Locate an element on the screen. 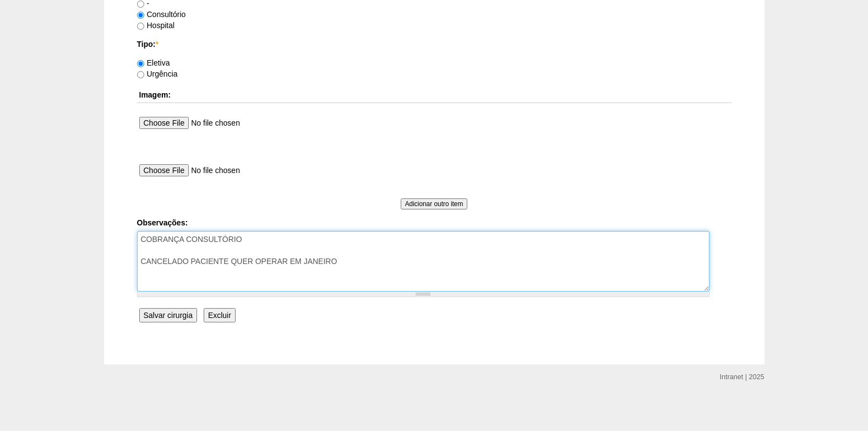 The height and width of the screenshot is (431, 868). input: Urgência is located at coordinates (141, 74).